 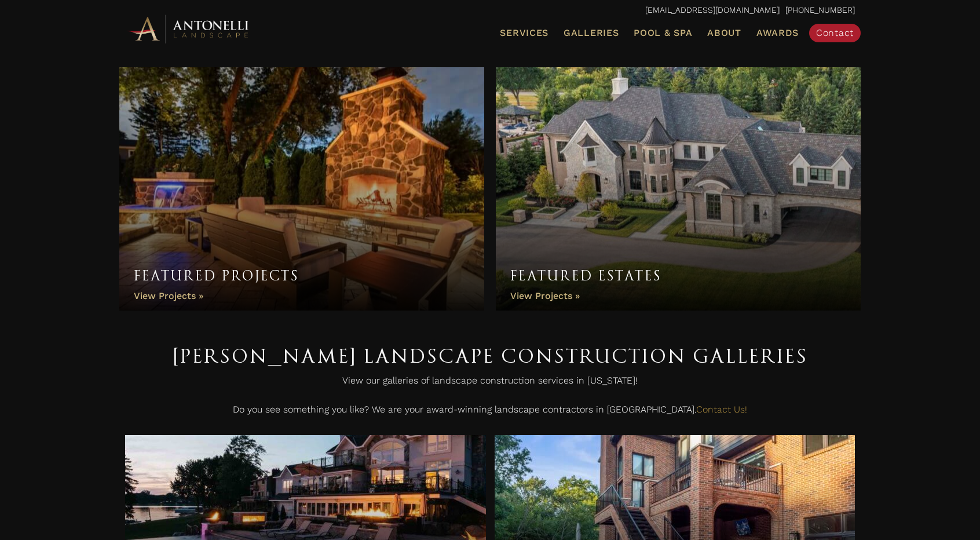 What do you see at coordinates (835, 32) in the screenshot?
I see `span: Contact` at bounding box center [835, 32].